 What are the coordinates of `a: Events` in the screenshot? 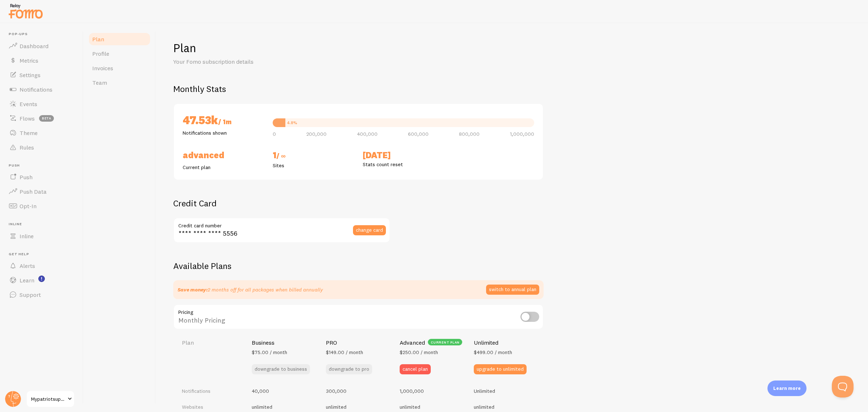 It's located at (42, 103).